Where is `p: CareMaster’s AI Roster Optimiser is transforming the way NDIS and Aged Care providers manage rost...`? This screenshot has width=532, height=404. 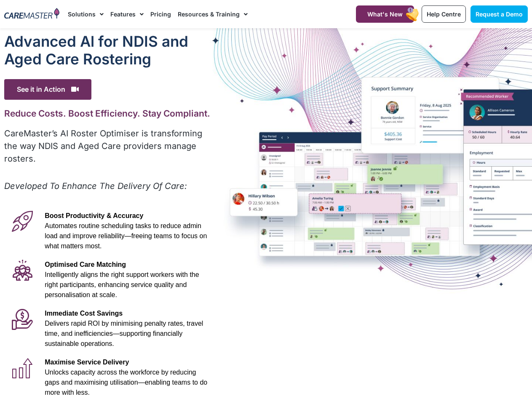
p: CareMaster’s AI Roster Optimiser is transforming the way NDIS and Aged Care providers manage rost... is located at coordinates (109, 146).